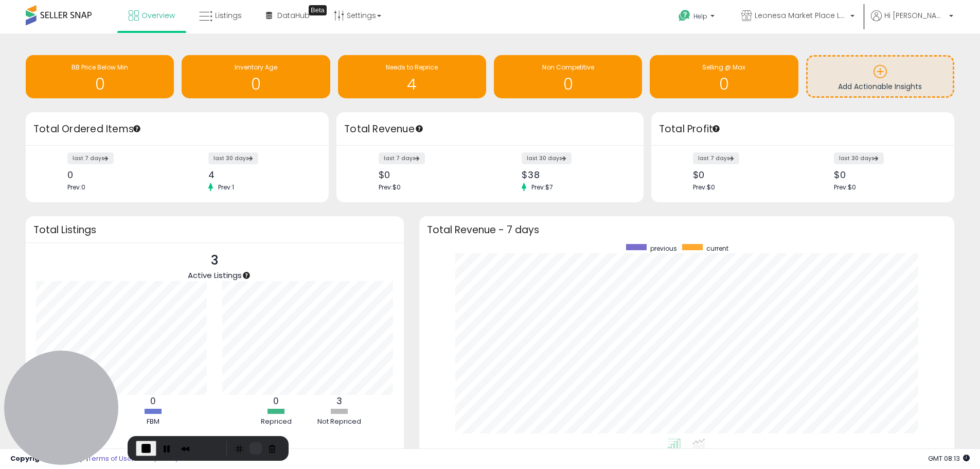 The width and height of the screenshot is (980, 469). Describe the element at coordinates (177, 129) in the screenshot. I see `h3: Total Ordered Items` at that location.